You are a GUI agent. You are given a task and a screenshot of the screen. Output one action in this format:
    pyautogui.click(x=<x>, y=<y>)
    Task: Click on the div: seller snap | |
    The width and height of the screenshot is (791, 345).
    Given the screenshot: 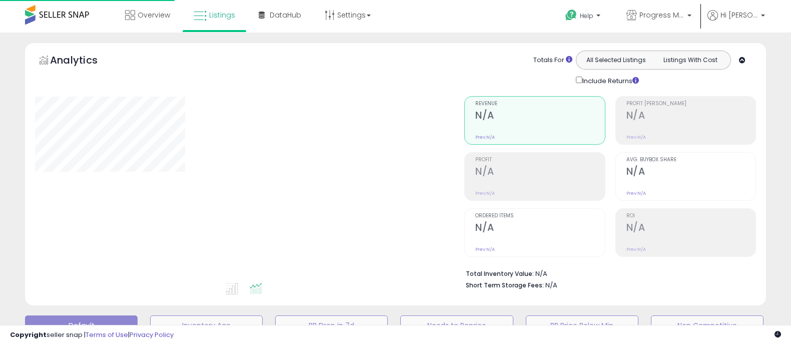 What is the action you would take?
    pyautogui.click(x=92, y=335)
    